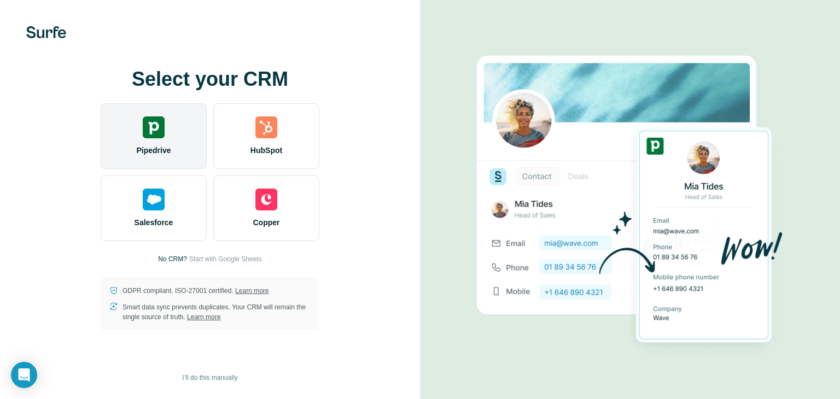 This screenshot has width=840, height=399. Describe the element at coordinates (46, 32) in the screenshot. I see `img: Surfe's logo` at that location.